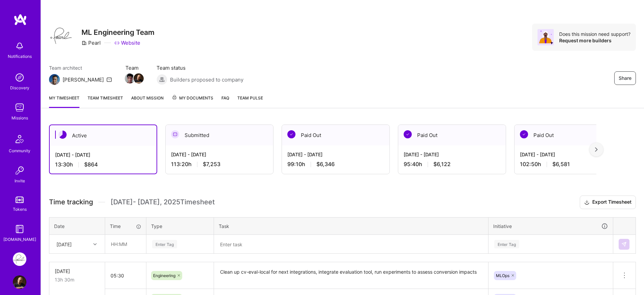 The height and width of the screenshot is (295, 644). I want to click on img: logo, so click(20, 20).